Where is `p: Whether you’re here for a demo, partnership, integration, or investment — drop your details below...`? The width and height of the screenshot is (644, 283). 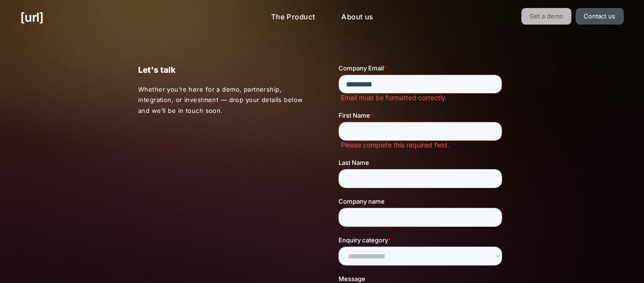 p: Whether you’re here for a demo, partnership, integration, or investment — drop your details below... is located at coordinates (222, 100).